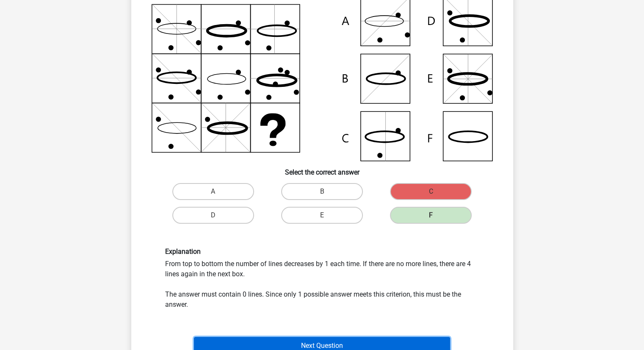  Describe the element at coordinates (323, 251) in the screenshot. I see `h6: Explanation` at that location.